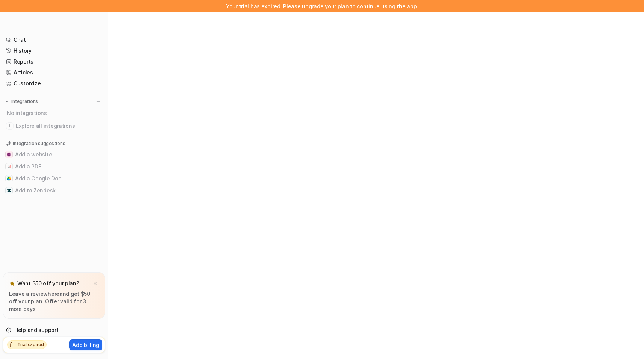 The width and height of the screenshot is (644, 359). Describe the element at coordinates (48, 283) in the screenshot. I see `p: Want $50 off your plan?` at that location.